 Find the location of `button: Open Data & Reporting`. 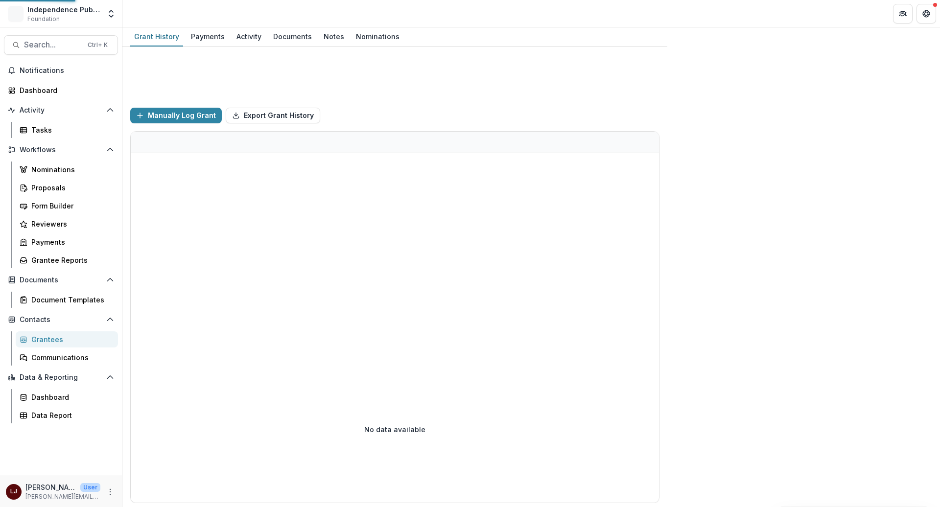

button: Open Data & Reporting is located at coordinates (61, 377).